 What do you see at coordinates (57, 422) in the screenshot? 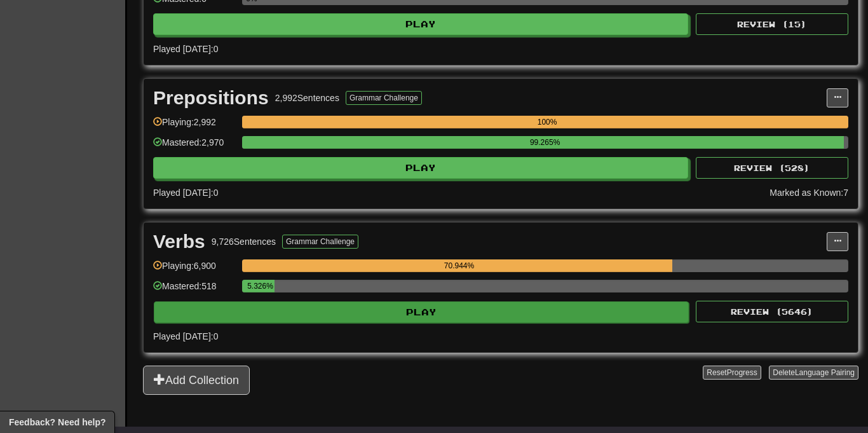
I see `span: Open feedback widget` at bounding box center [57, 422].